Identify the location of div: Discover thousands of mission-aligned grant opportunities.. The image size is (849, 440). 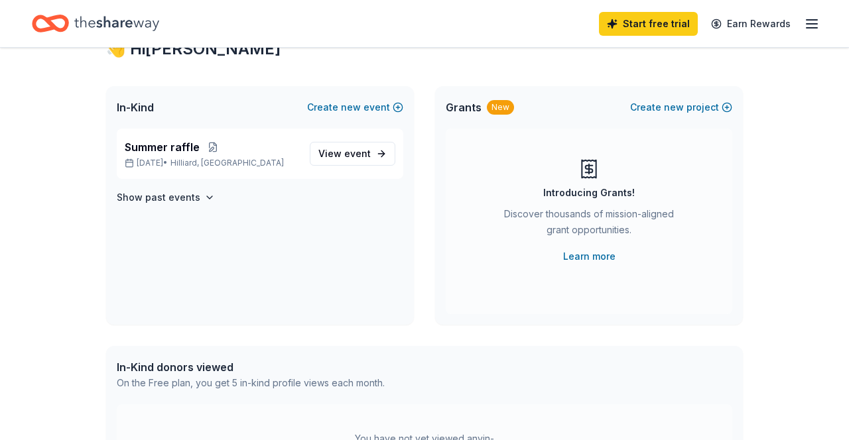
(589, 225).